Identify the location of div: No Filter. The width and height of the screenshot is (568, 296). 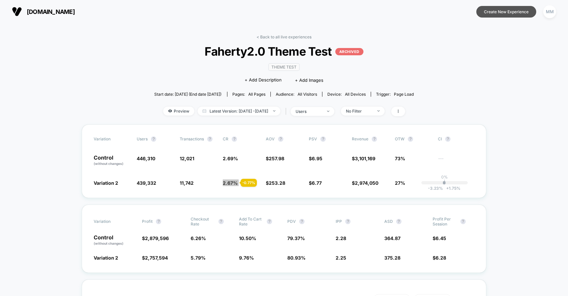
(359, 111).